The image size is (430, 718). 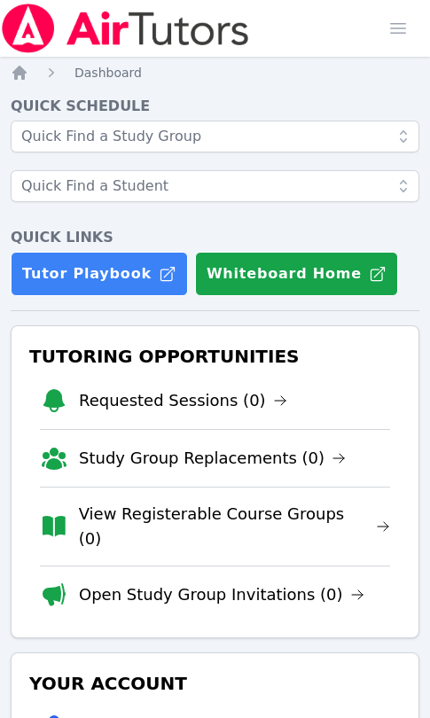 I want to click on a: Dashboard, so click(x=108, y=73).